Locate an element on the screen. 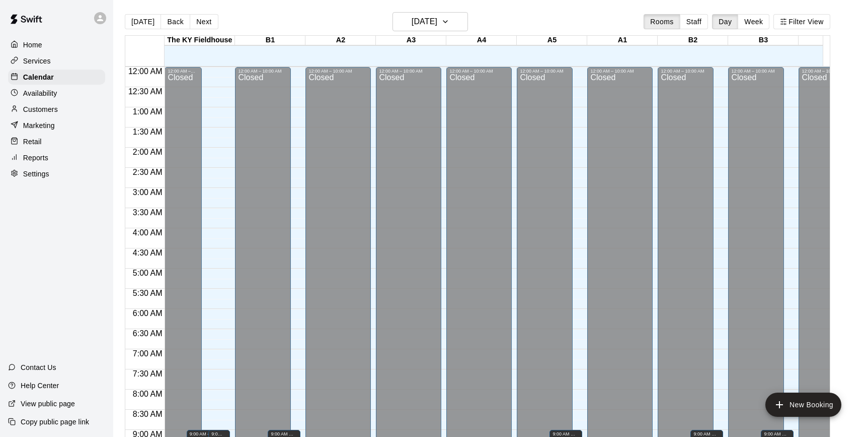  div: Settings is located at coordinates (56, 174).